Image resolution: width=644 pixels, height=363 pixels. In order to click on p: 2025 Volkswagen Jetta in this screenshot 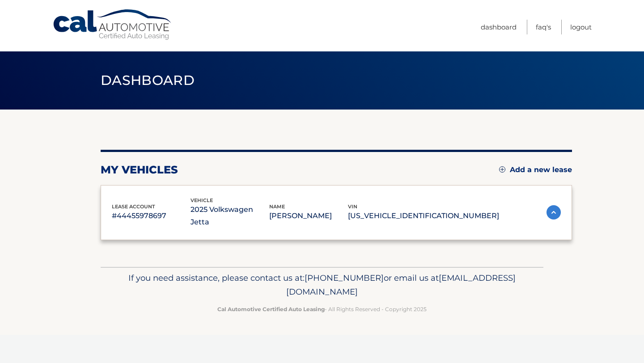, I will do `click(230, 216)`.